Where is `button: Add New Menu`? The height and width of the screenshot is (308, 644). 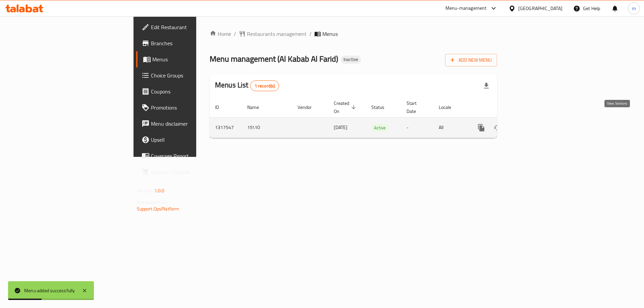 button: Add New Menu is located at coordinates (471, 60).